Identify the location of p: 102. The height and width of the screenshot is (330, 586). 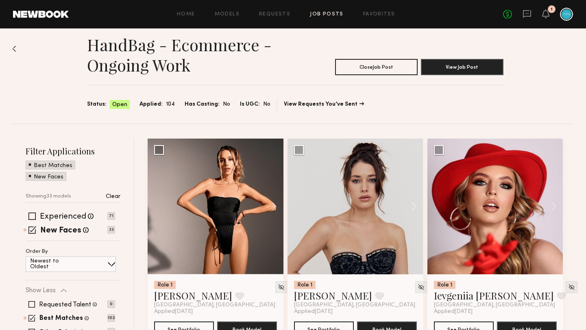
(111, 318).